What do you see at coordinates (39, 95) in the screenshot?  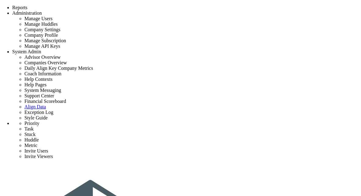 I see `span: Support Center` at bounding box center [39, 95].